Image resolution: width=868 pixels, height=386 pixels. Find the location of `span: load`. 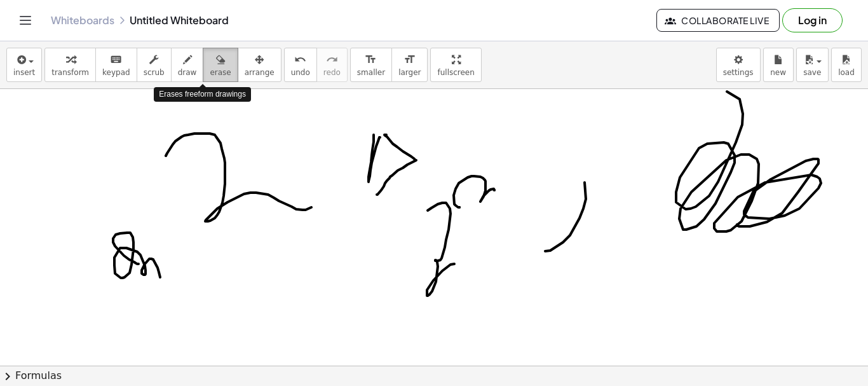

span: load is located at coordinates (846, 72).